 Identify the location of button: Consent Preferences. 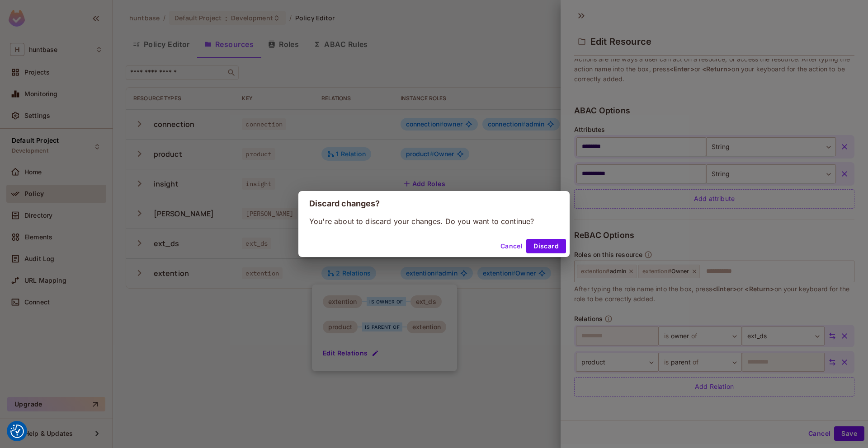
(18, 431).